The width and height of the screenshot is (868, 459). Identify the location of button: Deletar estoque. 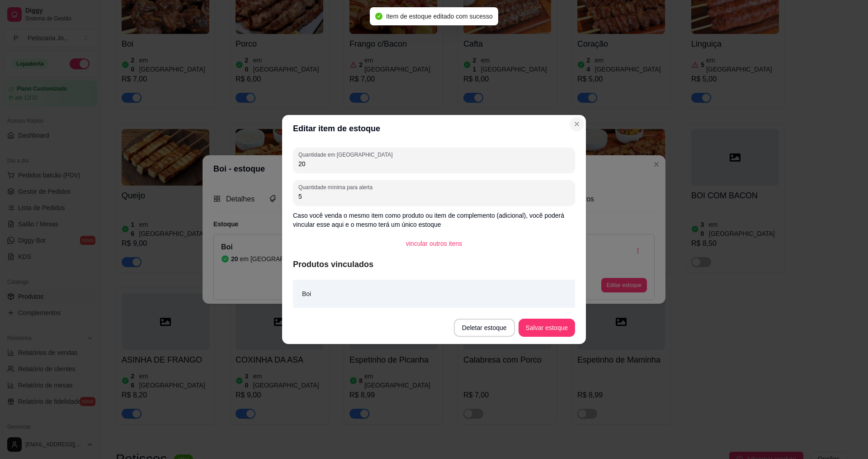
(484, 328).